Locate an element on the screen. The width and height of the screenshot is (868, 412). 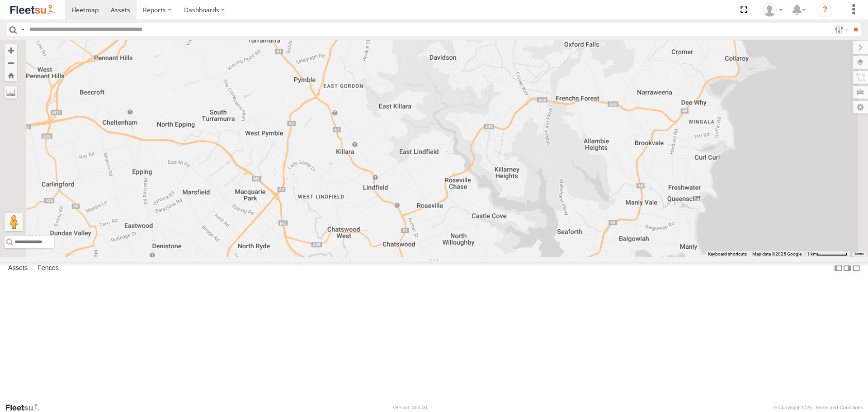
label: Assets is located at coordinates (18, 269).